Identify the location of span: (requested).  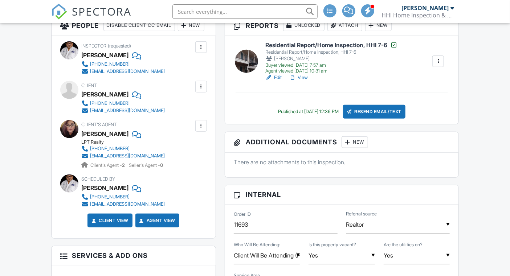
(120, 46).